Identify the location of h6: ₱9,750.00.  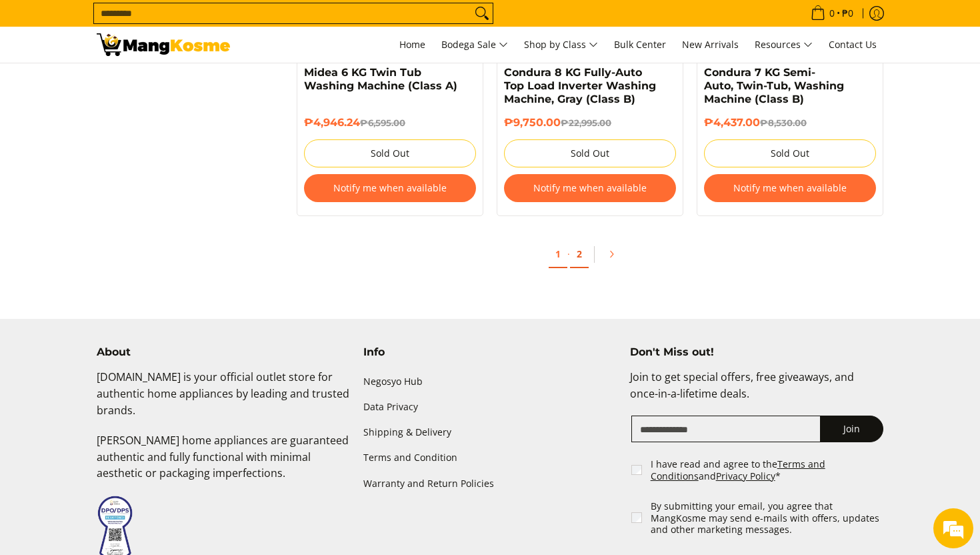
(590, 123).